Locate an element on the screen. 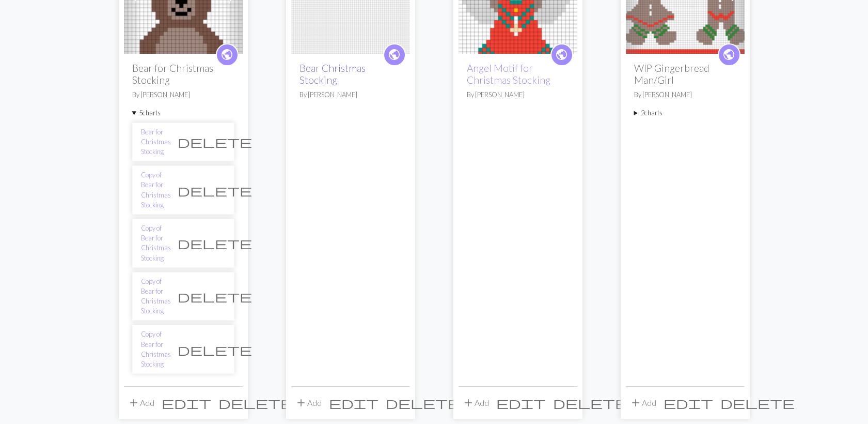 Image resolution: width=868 pixels, height=424 pixels. summary: 5charts is located at coordinates (183, 112).